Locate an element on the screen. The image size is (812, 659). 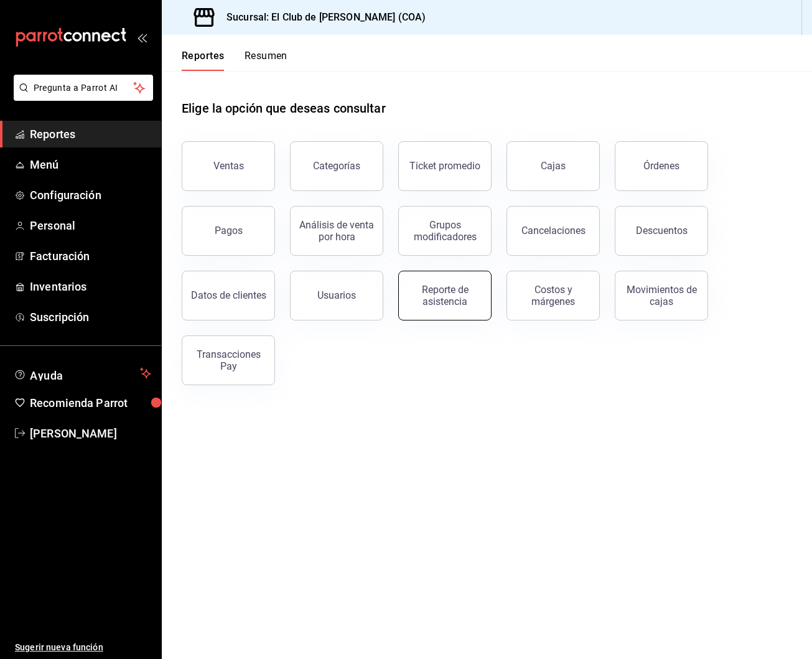
div: Grupos modificadores is located at coordinates (445, 231).